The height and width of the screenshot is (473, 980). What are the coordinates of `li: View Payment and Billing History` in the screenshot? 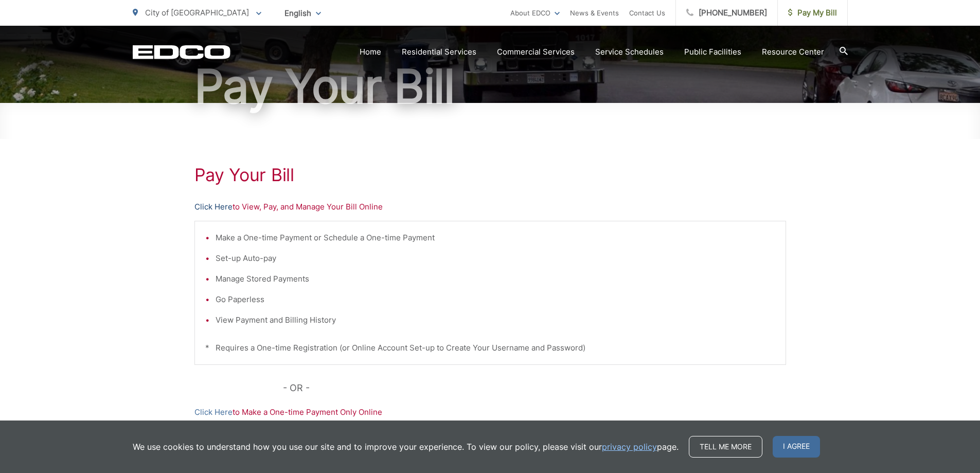 It's located at (495, 320).